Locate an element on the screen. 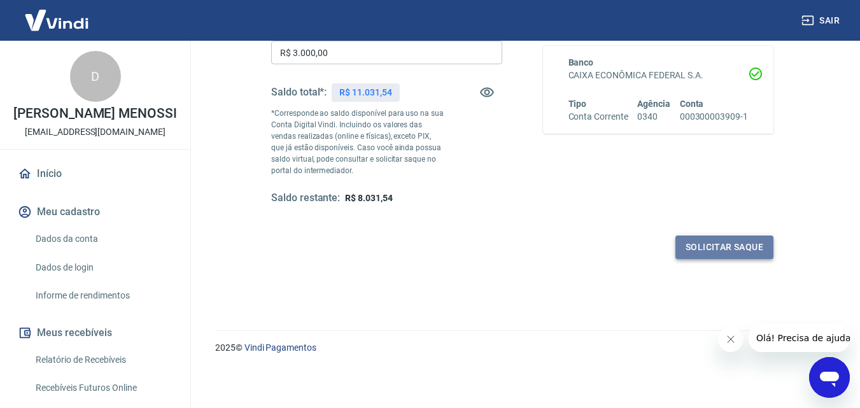 The width and height of the screenshot is (860, 408). span: Banco is located at coordinates (581, 62).